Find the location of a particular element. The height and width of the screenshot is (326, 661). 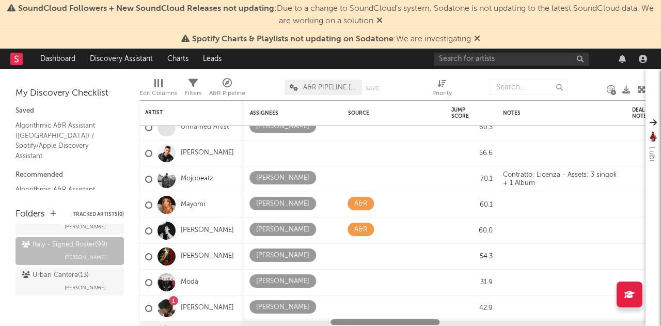

div: 60.3 is located at coordinates (472, 127).